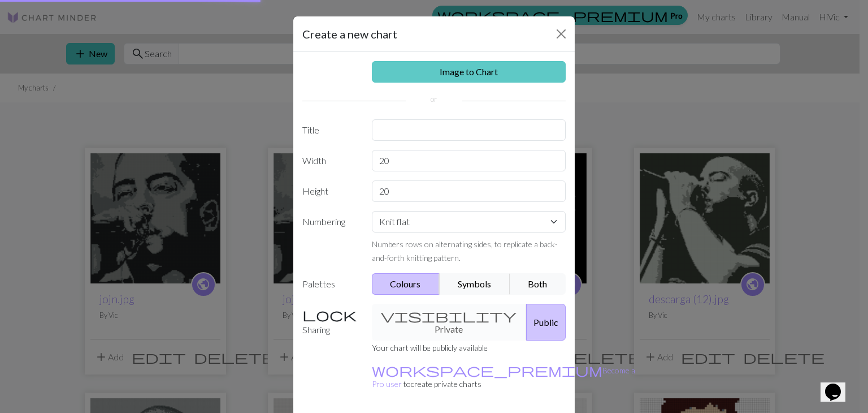  What do you see at coordinates (430, 347) in the screenshot?
I see `small: Your chart will be publicly available` at bounding box center [430, 347].